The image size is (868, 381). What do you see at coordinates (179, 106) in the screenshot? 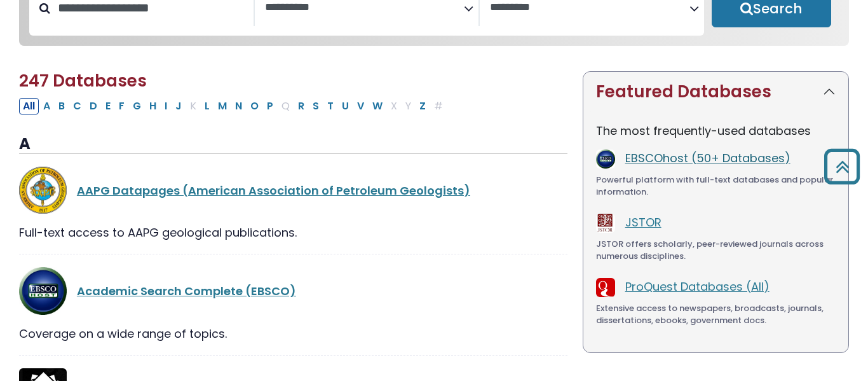
I see `button: Filter Results J` at bounding box center [179, 106].